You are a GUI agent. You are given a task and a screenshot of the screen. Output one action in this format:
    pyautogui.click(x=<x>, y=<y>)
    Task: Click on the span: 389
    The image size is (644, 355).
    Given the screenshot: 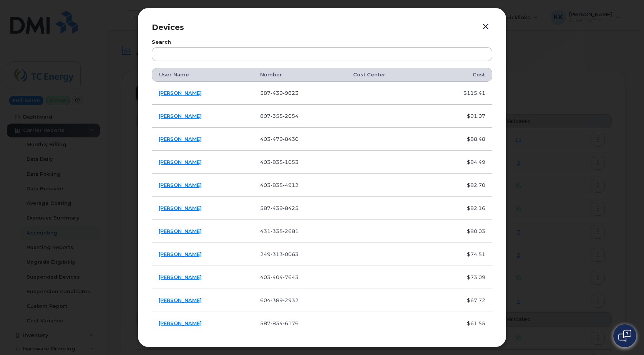 What is the action you would take?
    pyautogui.click(x=277, y=300)
    